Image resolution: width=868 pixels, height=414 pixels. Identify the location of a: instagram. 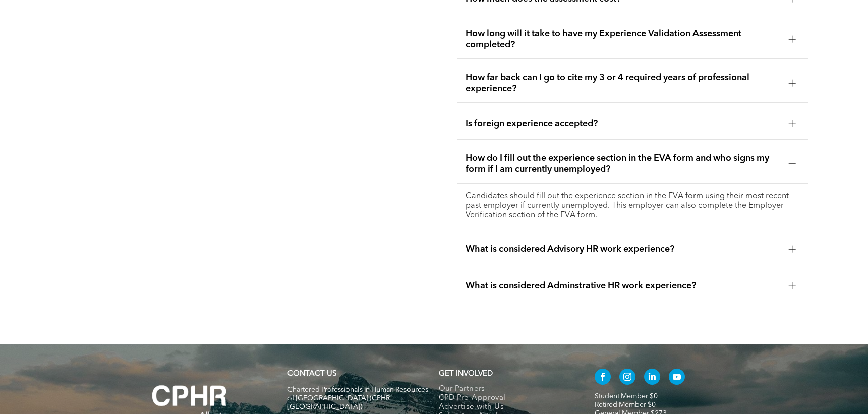
(628, 378).